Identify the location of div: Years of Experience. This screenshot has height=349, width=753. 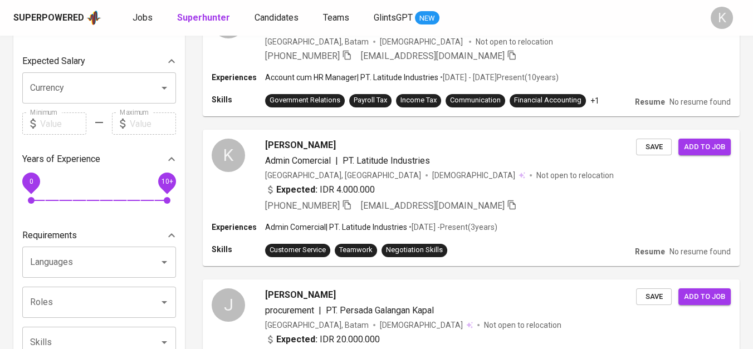
(99, 159).